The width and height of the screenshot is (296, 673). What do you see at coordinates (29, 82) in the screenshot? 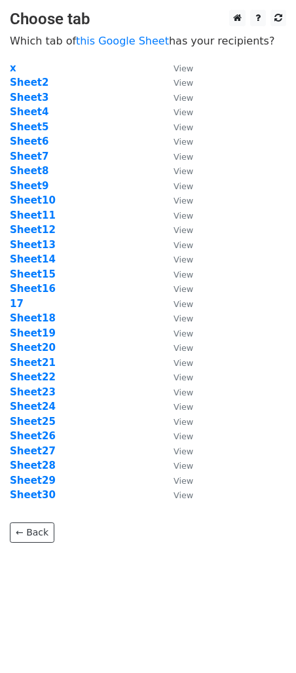
I see `a: Sheet2` at bounding box center [29, 82].